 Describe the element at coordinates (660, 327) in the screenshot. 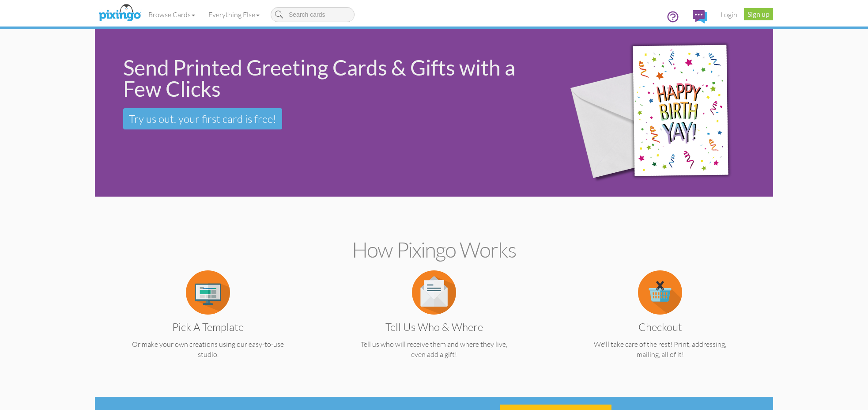

I see `h3: Checkout` at that location.